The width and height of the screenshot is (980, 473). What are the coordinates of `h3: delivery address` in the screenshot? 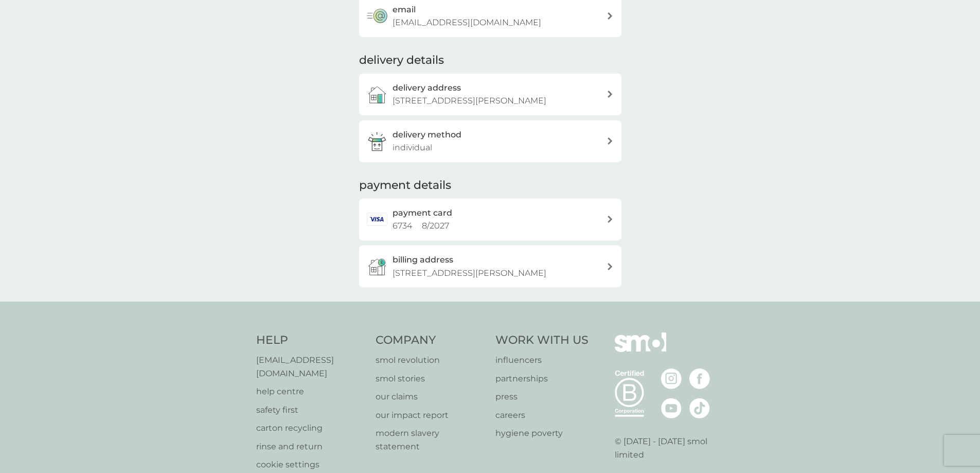 It's located at (426, 88).